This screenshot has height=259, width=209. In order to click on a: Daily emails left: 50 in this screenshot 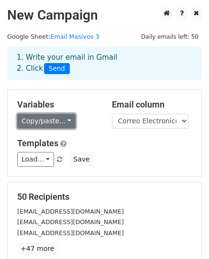, I will do `click(170, 36)`.